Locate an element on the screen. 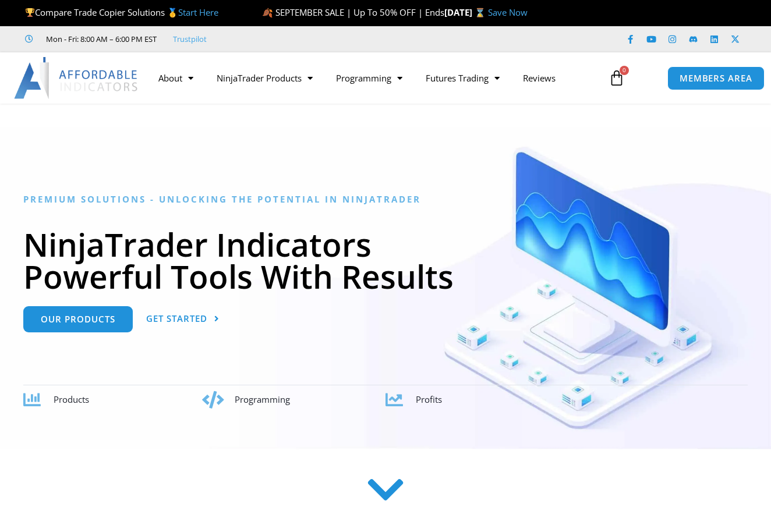  a: Futures Trading is located at coordinates (463, 78).